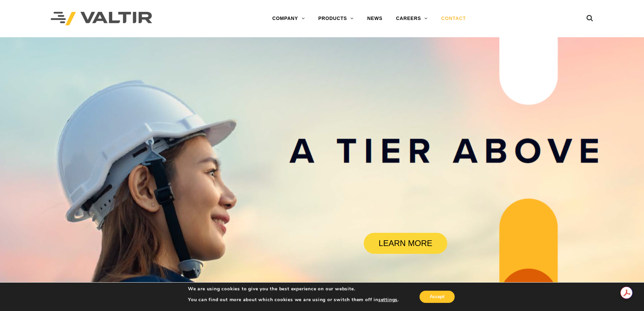  What do you see at coordinates (293, 300) in the screenshot?
I see `p: You can find out more about which cookies we are using or switch them off in .` at bounding box center [293, 300].